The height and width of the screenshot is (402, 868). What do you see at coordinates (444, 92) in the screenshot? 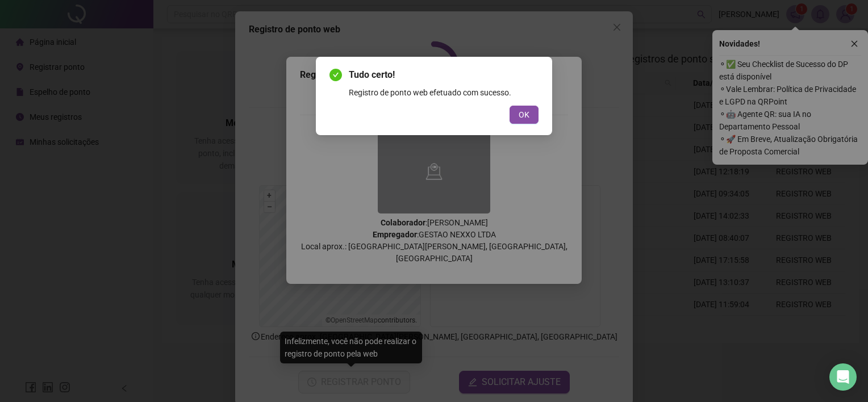
I see `div: Registro de ponto web efetuado com sucesso.` at bounding box center [444, 92].